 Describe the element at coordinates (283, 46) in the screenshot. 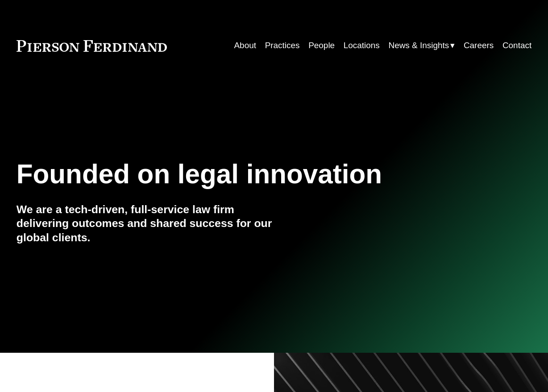

I see `a: Practices` at that location.